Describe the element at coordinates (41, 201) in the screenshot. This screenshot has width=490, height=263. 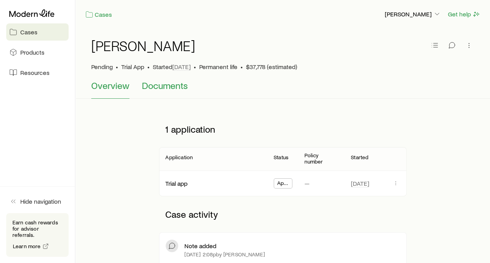
I see `span: Hide navigation` at that location.